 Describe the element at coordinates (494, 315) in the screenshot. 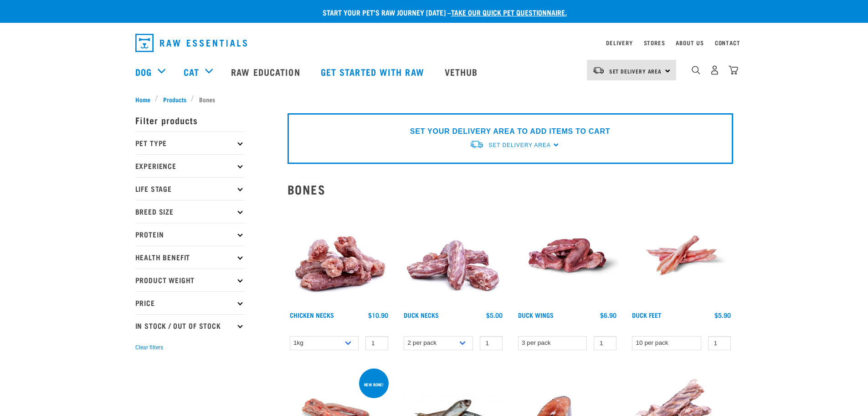

I see `div: $5.00` at that location.